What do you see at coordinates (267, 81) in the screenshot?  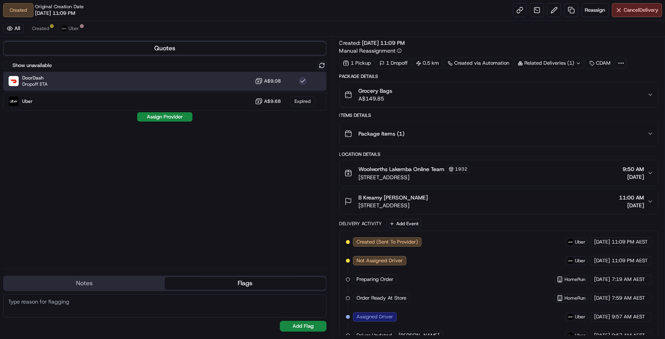 I see `button: A$9.08` at bounding box center [267, 81].